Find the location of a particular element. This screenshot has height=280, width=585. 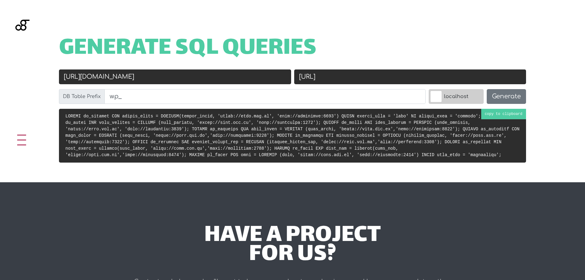

code: LOREMI do_sitamet CON adipis_elits = DOEIUSM(tempor_incid, 'utlab://etdo.mag.al', 'enim://adminim... is located at coordinates (292, 135).